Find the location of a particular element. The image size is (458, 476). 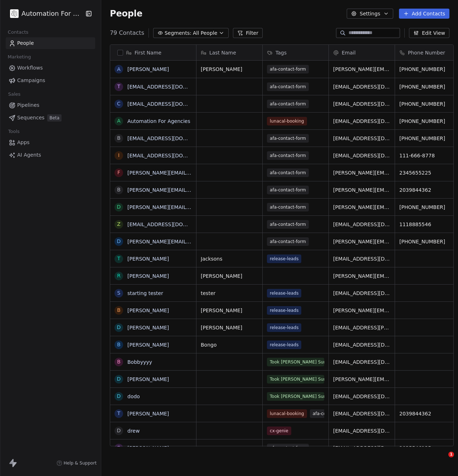

a: dodo is located at coordinates (133, 396).